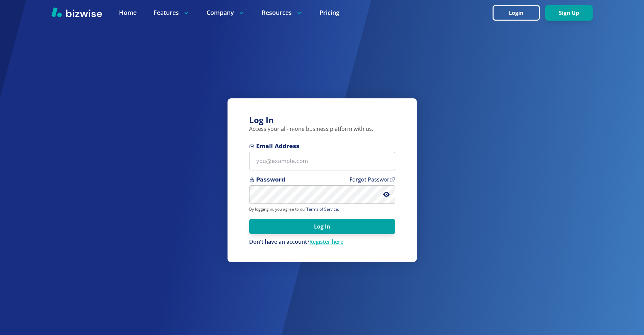 The image size is (644, 335). I want to click on button: Login, so click(516, 13).